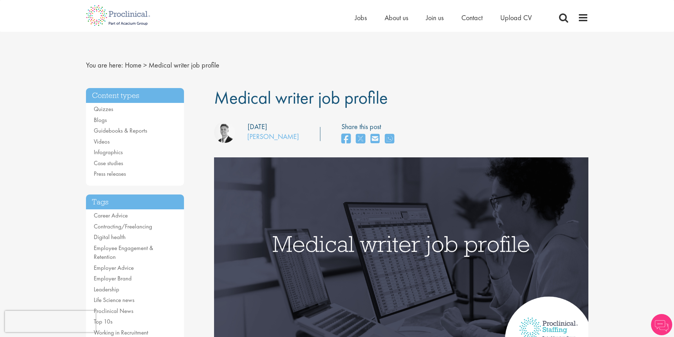  I want to click on a: Infographics, so click(108, 152).